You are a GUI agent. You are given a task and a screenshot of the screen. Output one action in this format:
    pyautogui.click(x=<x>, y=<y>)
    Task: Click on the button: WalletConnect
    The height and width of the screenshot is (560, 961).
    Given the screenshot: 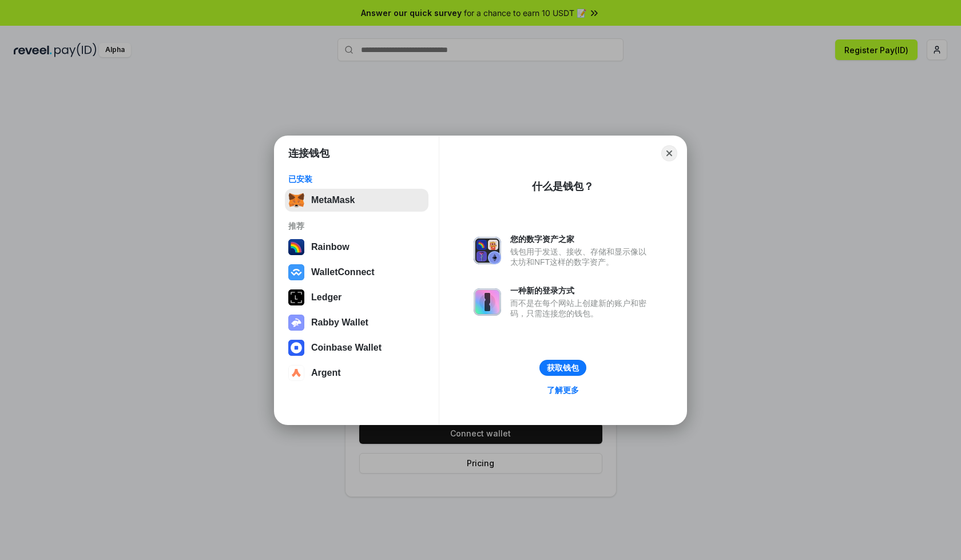 What is the action you would take?
    pyautogui.click(x=356, y=272)
    